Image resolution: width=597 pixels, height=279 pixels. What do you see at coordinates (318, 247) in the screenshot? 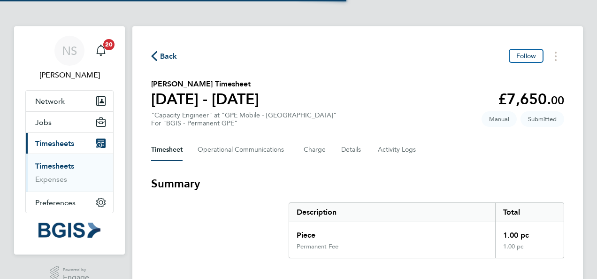
I see `div: Permanent Fee` at bounding box center [318, 247].